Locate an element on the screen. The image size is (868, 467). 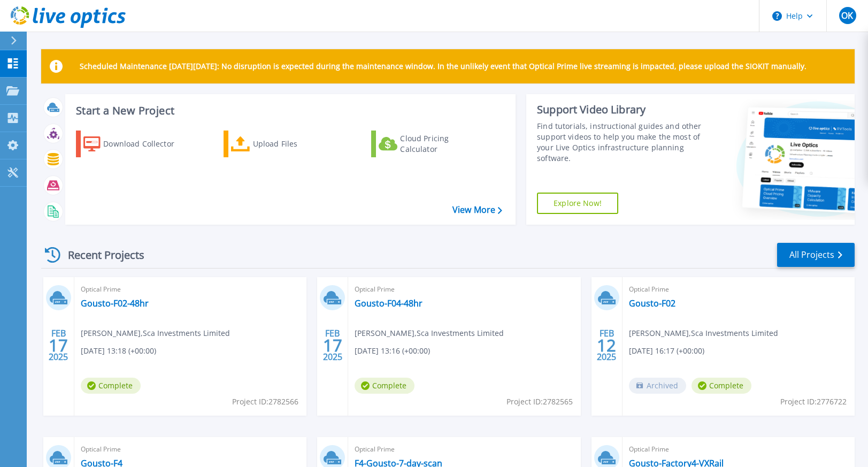
a: Gousto-F04-48hr is located at coordinates (389, 303).